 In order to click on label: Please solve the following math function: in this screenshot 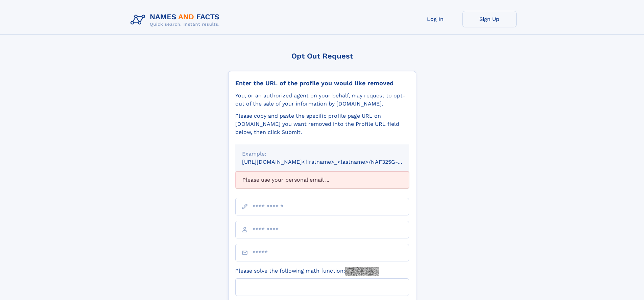, I will do `click(307, 271)`.